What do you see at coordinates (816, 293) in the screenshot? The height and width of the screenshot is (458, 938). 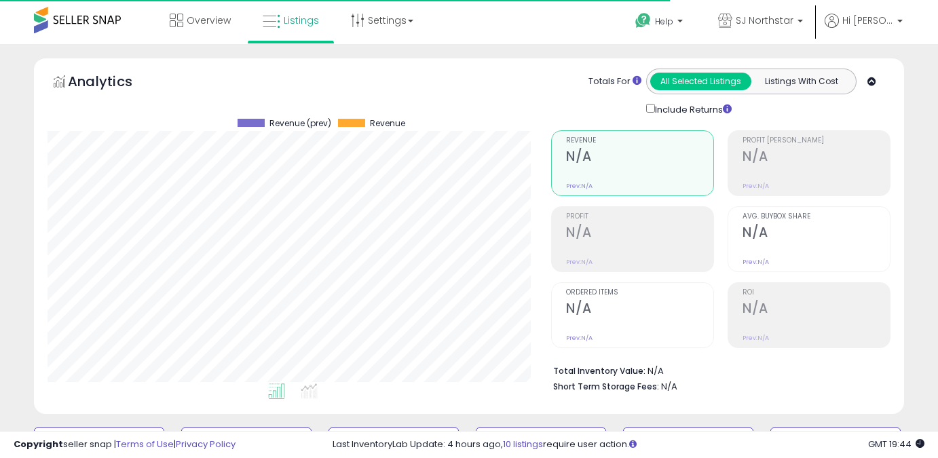 I see `span: ROI` at bounding box center [816, 293].